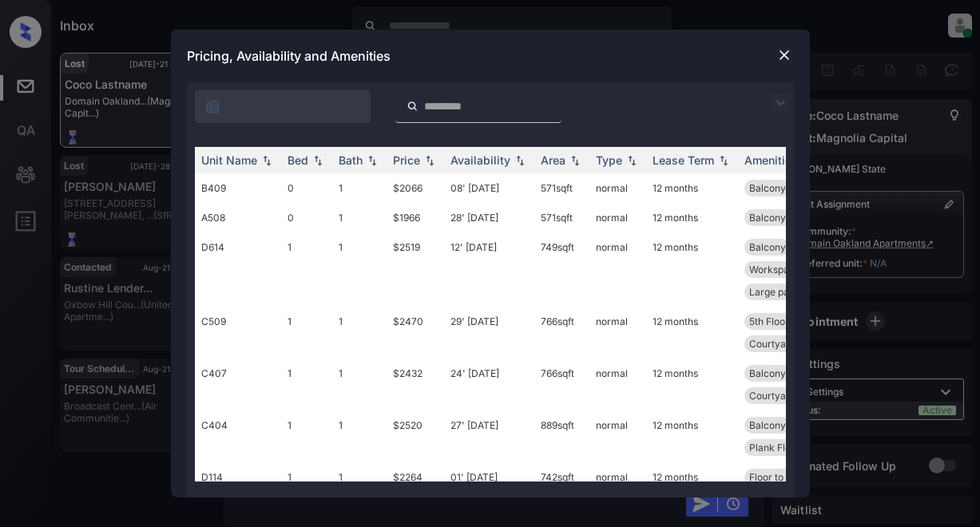 The image size is (980, 527). Describe the element at coordinates (407, 160) in the screenshot. I see `div: Price` at that location.